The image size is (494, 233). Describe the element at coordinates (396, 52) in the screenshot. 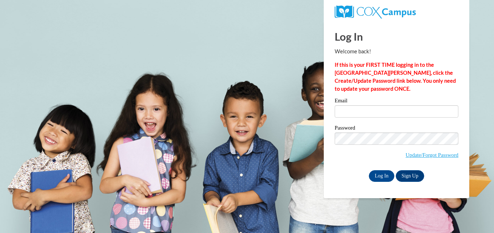

I see `p: Welcome back!` at that location.